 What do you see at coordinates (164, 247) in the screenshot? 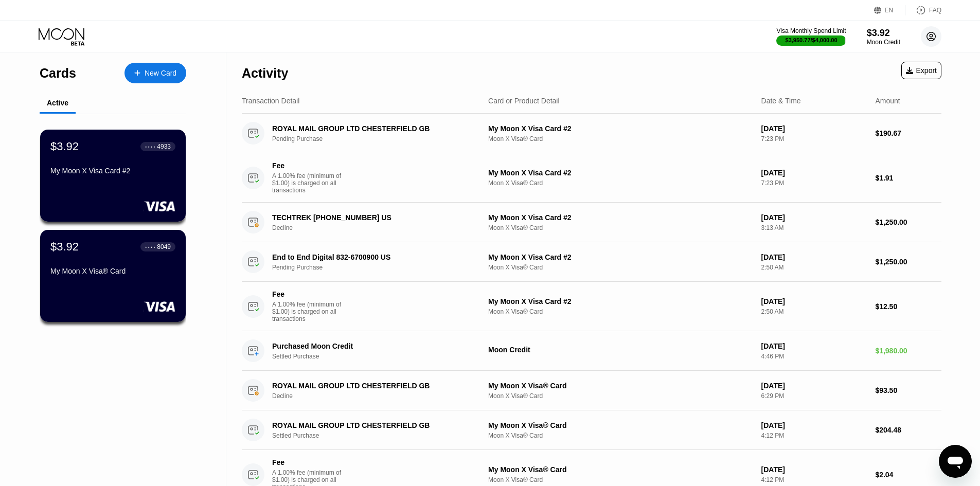
I see `div: 8049` at bounding box center [164, 247].